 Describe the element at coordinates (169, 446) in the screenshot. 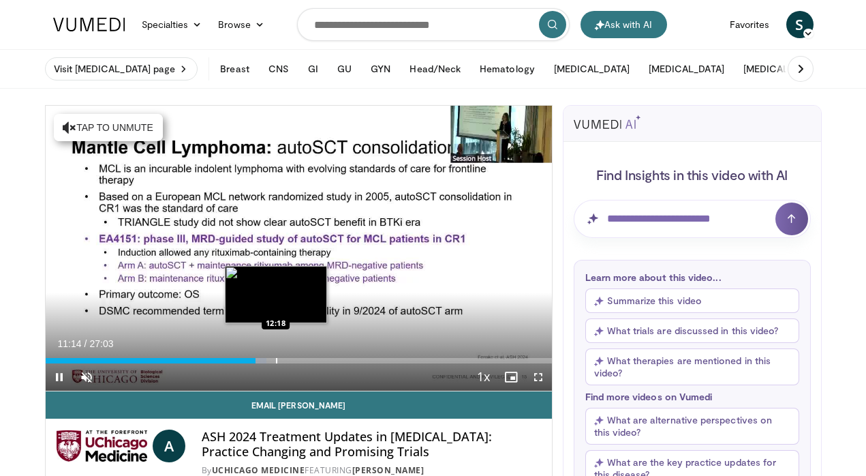

I see `a: A` at that location.